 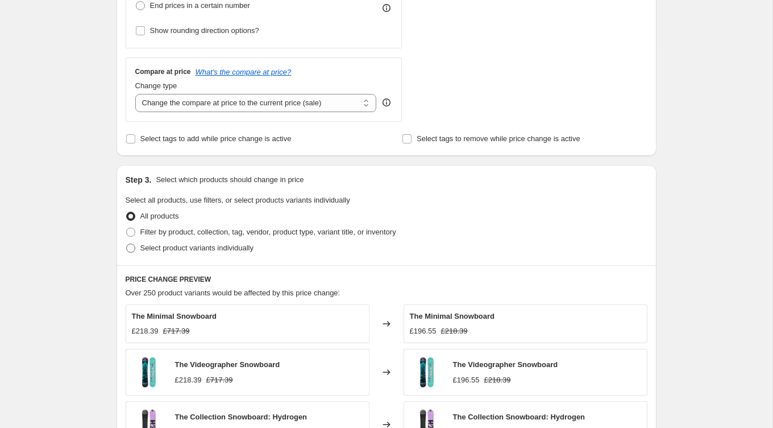 I want to click on button: What's the compare at price?, so click(x=243, y=72).